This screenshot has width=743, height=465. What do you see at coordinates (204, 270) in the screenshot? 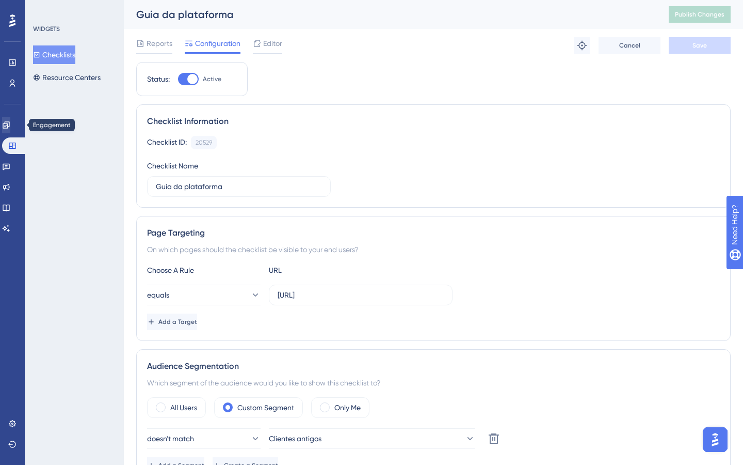
I see `div: Choose A Rule` at bounding box center [204, 270].